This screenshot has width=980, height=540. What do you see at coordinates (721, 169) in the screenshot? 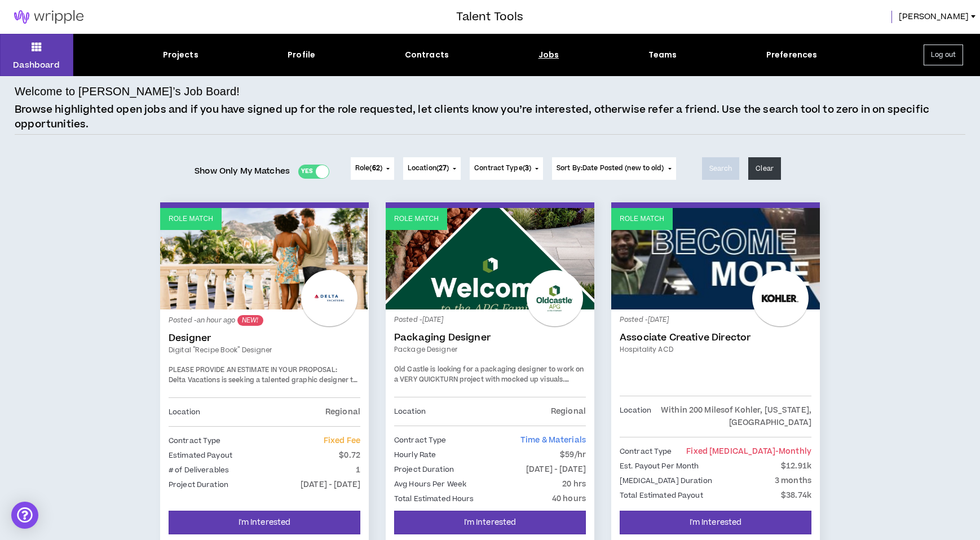
I see `button: Search` at bounding box center [721, 169].